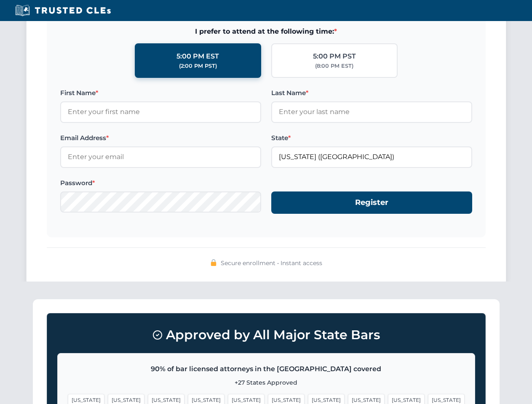  What do you see at coordinates (161, 112) in the screenshot?
I see `input: Enter your first name` at bounding box center [161, 112].